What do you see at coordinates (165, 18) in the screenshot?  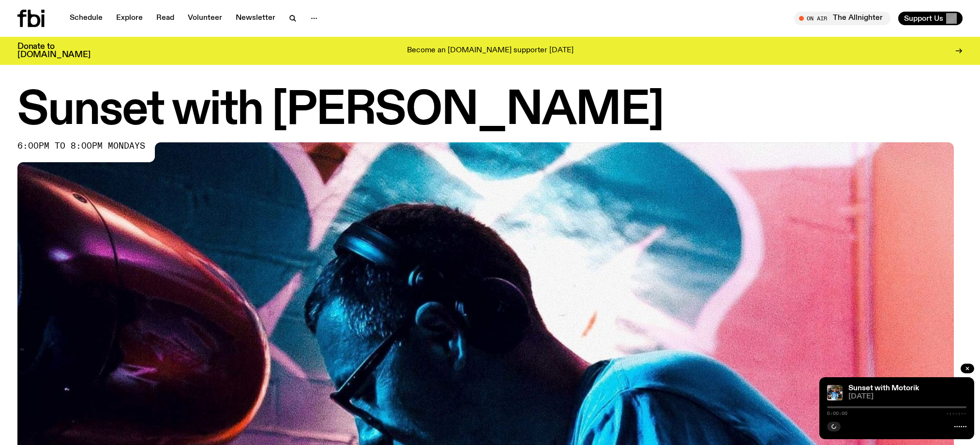 I see `a: Read` at bounding box center [165, 18].